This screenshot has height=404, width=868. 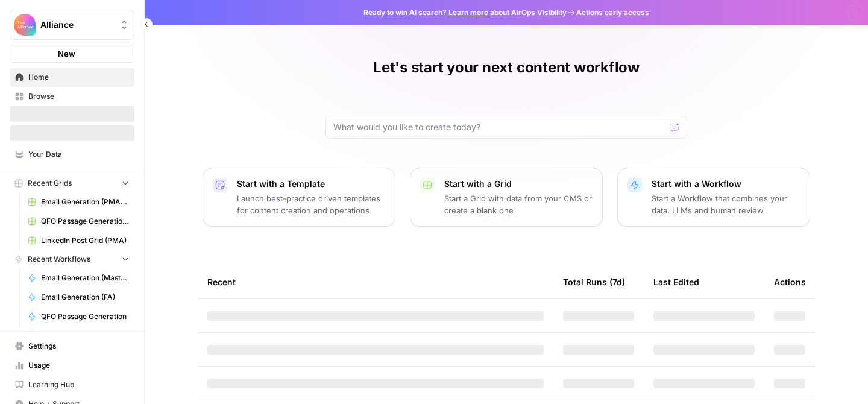 I want to click on span: New, so click(x=66, y=54).